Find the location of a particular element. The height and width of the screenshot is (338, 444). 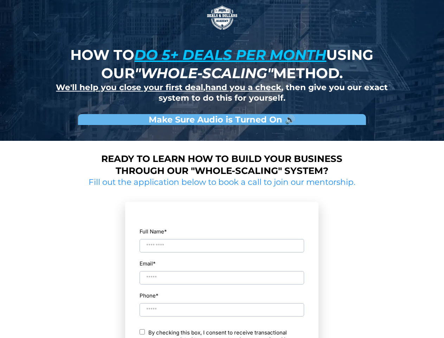

em: "whole-scaling" is located at coordinates (204, 73).